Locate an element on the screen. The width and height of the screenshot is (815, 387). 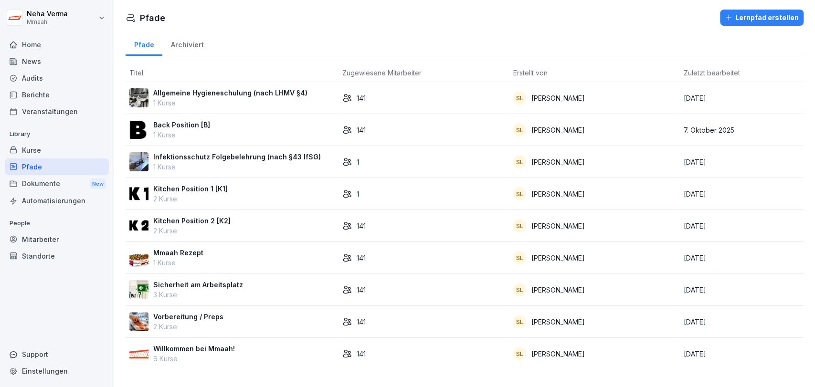
p: Willkommen bei Mmaah! is located at coordinates (194, 349).